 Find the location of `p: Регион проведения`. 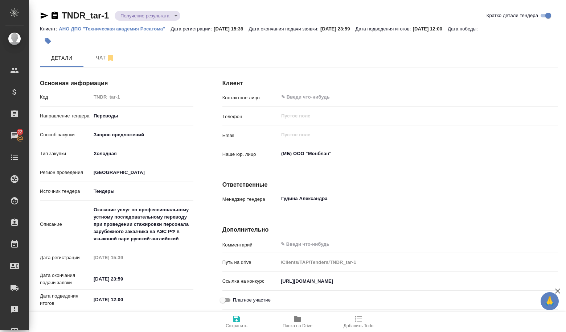

p: Регион проведения is located at coordinates (65, 173).